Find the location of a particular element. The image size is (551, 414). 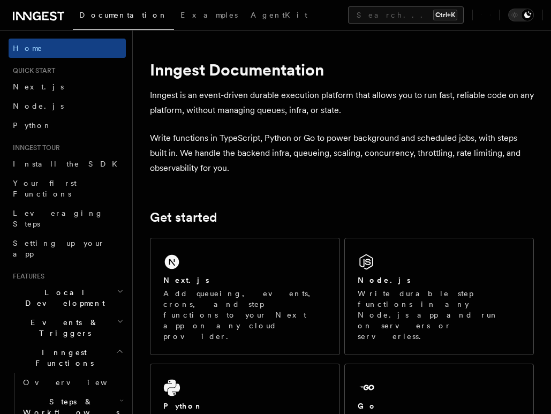

a: Documentation is located at coordinates (123, 17).